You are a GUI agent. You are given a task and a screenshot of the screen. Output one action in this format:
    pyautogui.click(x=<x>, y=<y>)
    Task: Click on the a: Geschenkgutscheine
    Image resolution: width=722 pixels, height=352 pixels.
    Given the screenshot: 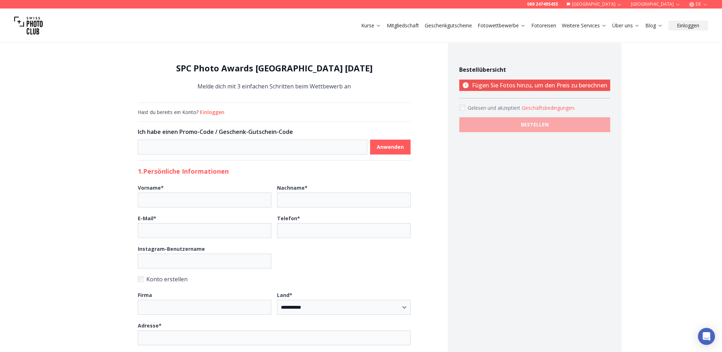 What is the action you would take?
    pyautogui.click(x=448, y=26)
    